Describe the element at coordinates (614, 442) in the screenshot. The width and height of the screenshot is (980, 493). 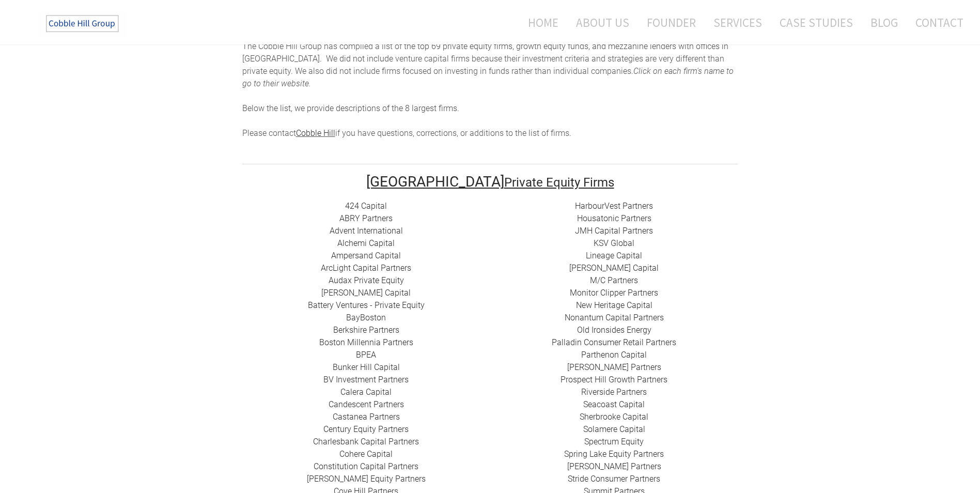
I see `a: Spectrum Equity` at that location.